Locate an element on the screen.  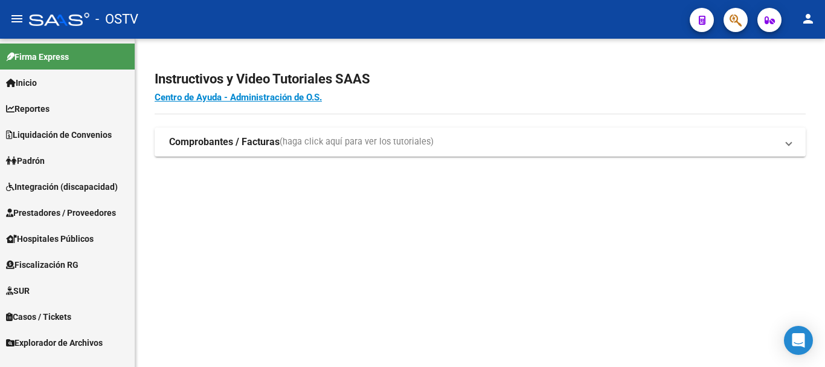
a: Centro de Ayuda - Administración de O.S. is located at coordinates (238, 97).